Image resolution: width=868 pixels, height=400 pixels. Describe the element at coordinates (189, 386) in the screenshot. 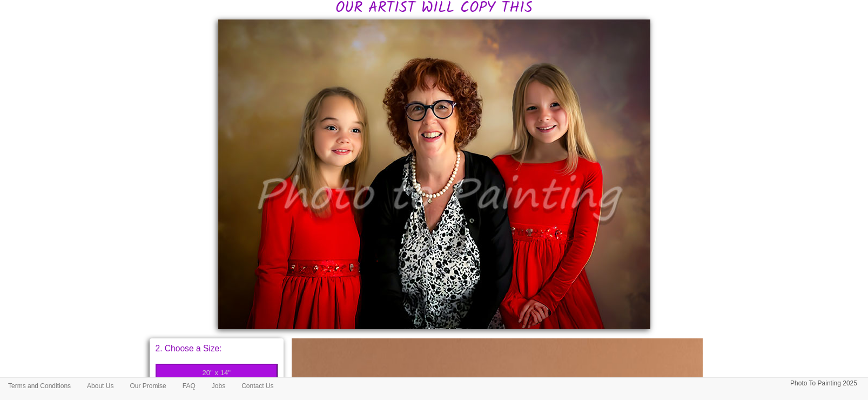

I see `a: FAQ` at that location.